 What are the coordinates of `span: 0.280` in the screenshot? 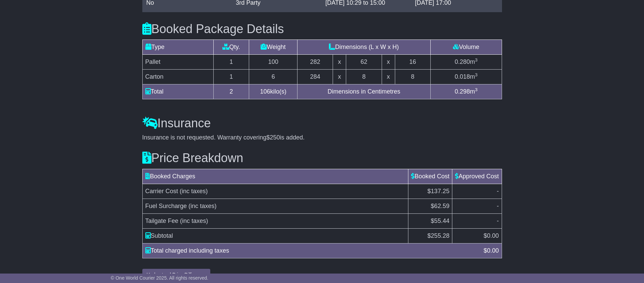 It's located at (462, 62).